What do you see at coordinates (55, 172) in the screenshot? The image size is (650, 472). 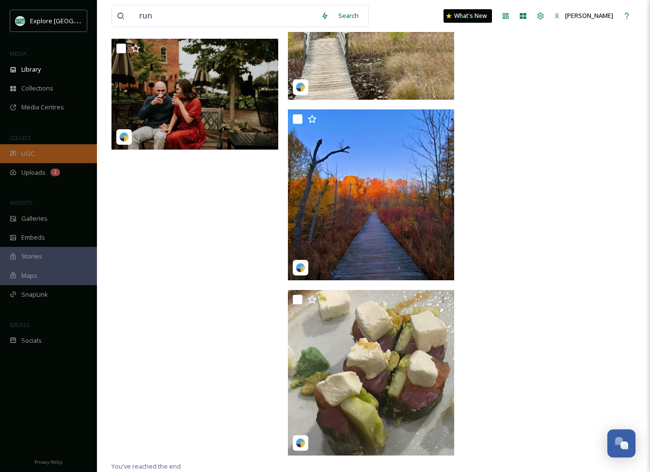 I see `div: 2` at bounding box center [55, 172].